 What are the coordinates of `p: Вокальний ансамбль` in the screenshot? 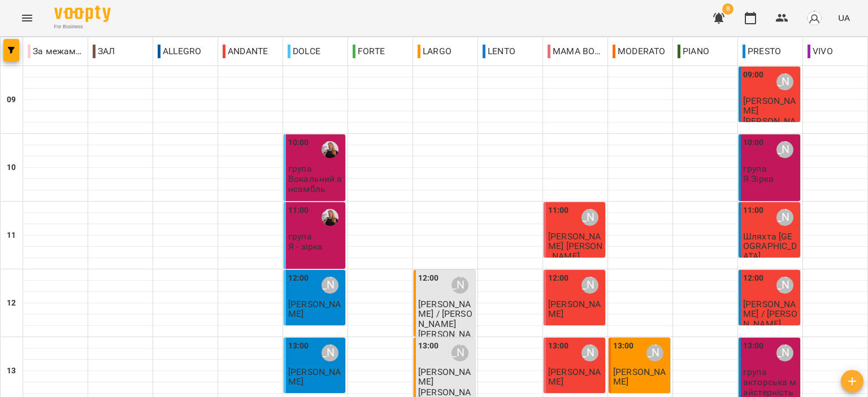 It's located at (315, 184).